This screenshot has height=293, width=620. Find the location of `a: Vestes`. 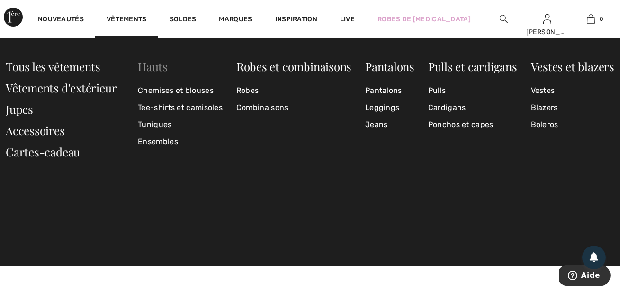

a: Vestes is located at coordinates (573, 90).